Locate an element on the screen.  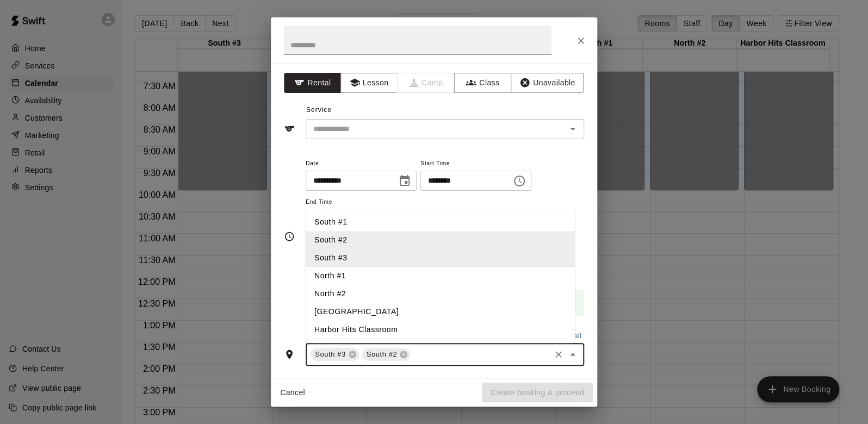
li: South #3 is located at coordinates (440, 258).